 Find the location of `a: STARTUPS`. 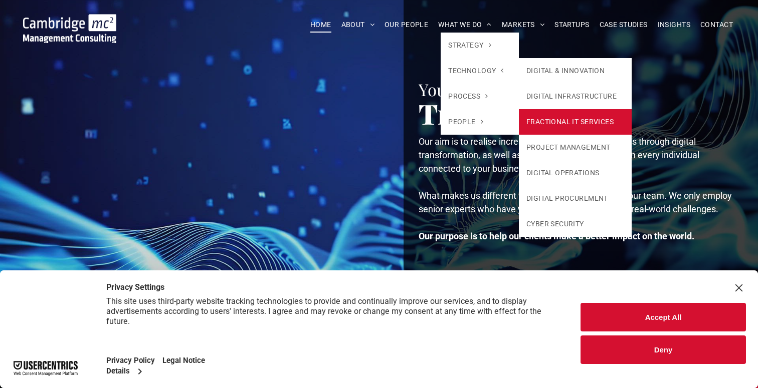

a: STARTUPS is located at coordinates (571, 25).